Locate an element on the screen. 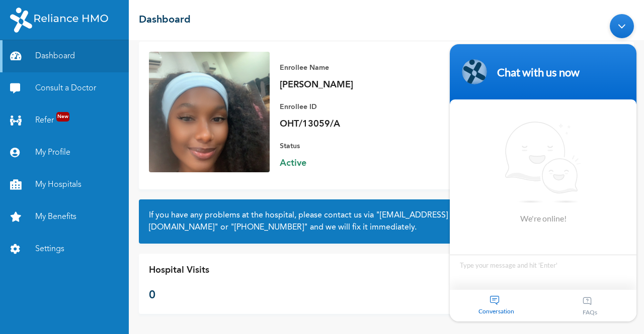  h2: If you have any problems at the hospital, please contact us via or and we will fix it immediately. is located at coordinates (386, 222).